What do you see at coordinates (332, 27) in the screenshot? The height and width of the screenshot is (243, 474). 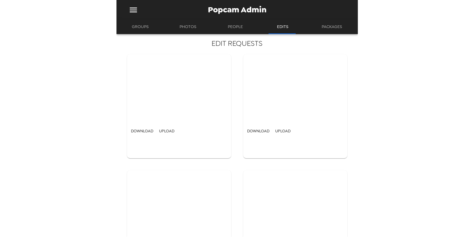 I see `button: Packages` at bounding box center [332, 27].